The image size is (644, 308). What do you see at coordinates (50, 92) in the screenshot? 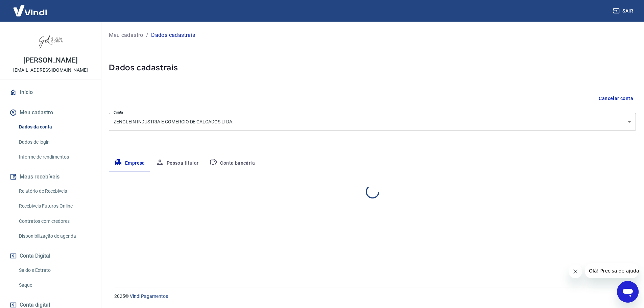
I see `a: Início` at bounding box center [50, 92].